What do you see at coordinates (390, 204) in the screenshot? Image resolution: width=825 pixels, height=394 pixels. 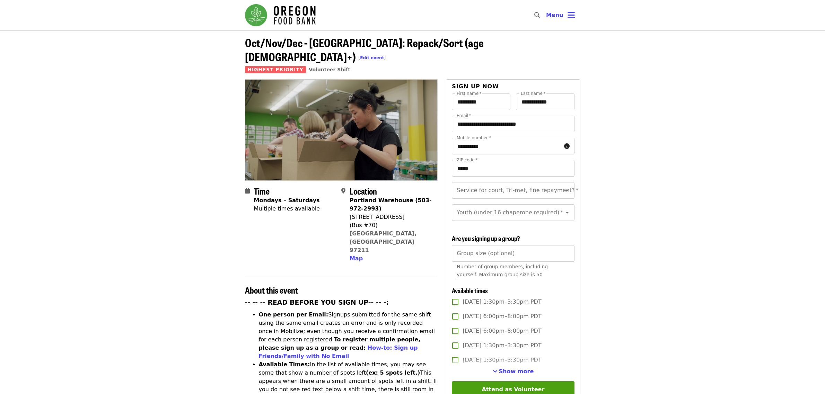 I see `strong: Portland Warehouse (503-972-2993)` at bounding box center [390, 204].